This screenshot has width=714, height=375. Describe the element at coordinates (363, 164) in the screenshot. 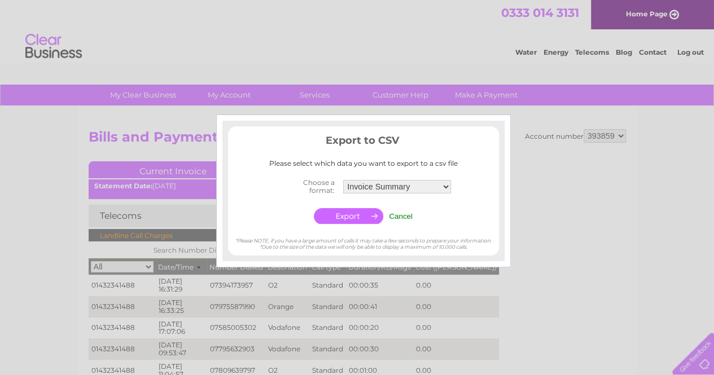

I see `div: Please select which data you want to export to a csv file` at that location.